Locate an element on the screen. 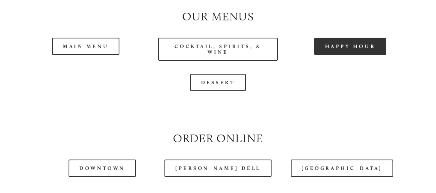 The width and height of the screenshot is (436, 193). a: Dessert is located at coordinates (218, 82).